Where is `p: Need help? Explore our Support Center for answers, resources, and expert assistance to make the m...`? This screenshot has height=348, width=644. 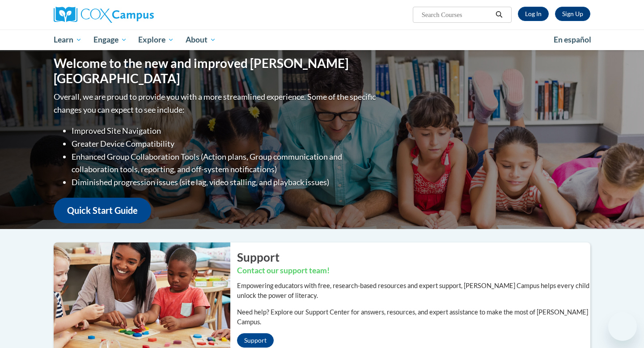 p: Need help? Explore our Support Center for answers, resources, and expert assistance to make the m... is located at coordinates (414, 317).